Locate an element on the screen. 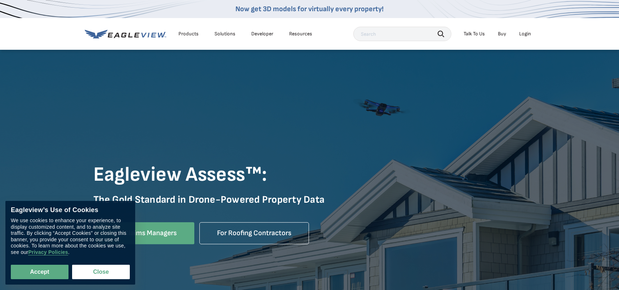 The image size is (619, 290). a: Buy is located at coordinates (502, 34).